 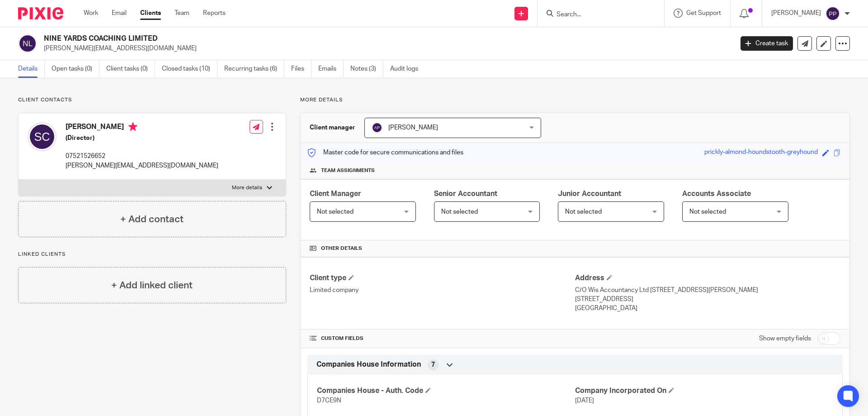 What do you see at coordinates (131, 69) in the screenshot?
I see `a: Client tasks (0)` at bounding box center [131, 69].